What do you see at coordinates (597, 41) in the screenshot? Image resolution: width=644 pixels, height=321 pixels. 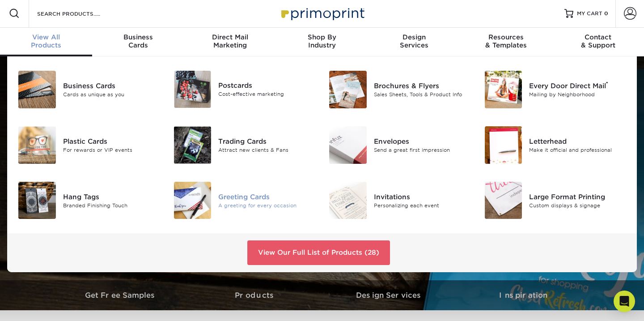 I see `div: & Support` at bounding box center [597, 41].